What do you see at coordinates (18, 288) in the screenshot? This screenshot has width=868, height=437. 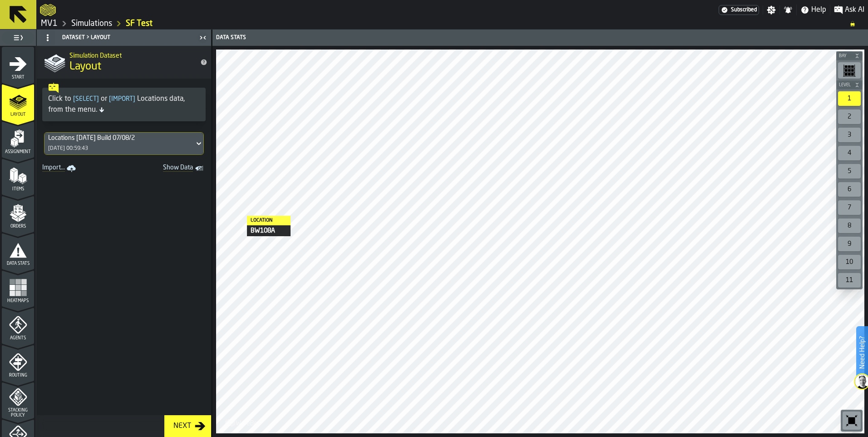 I see `li: menu Heatmaps` at bounding box center [18, 288].